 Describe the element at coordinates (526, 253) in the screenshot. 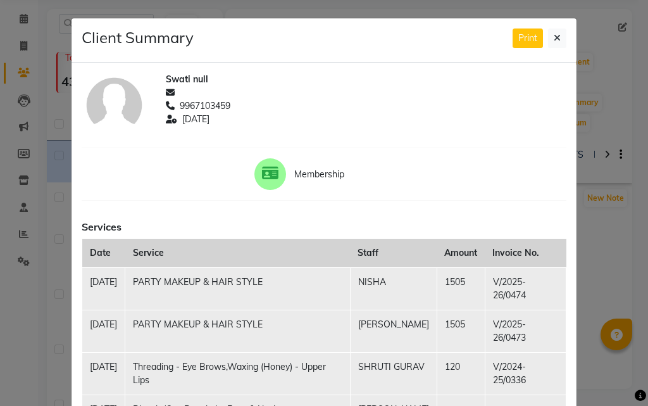

I see `th: Invoice No.` at that location.